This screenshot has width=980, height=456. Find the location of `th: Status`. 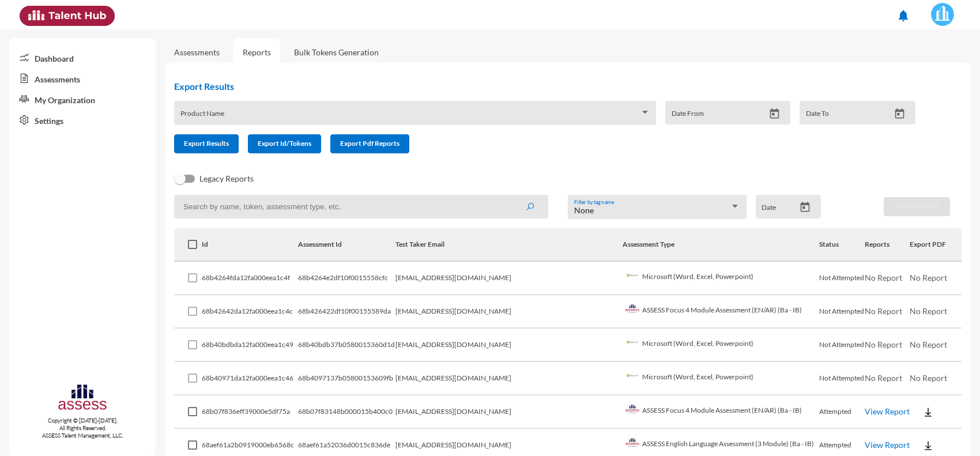

th: Status is located at coordinates (842, 245).